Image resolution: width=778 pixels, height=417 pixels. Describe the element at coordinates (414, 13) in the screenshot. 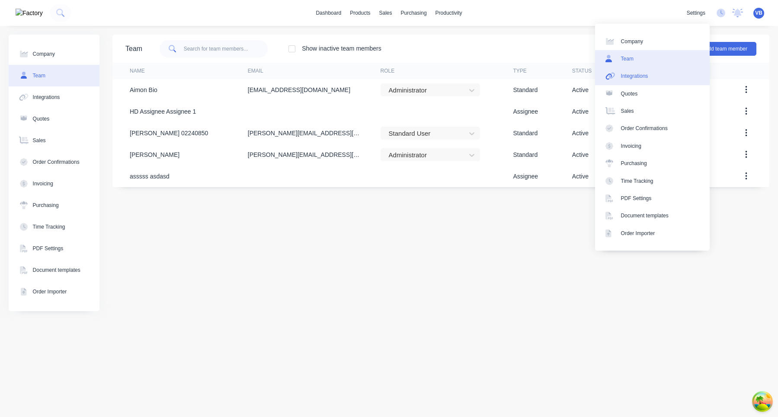

I see `div: purchasing` at that location.